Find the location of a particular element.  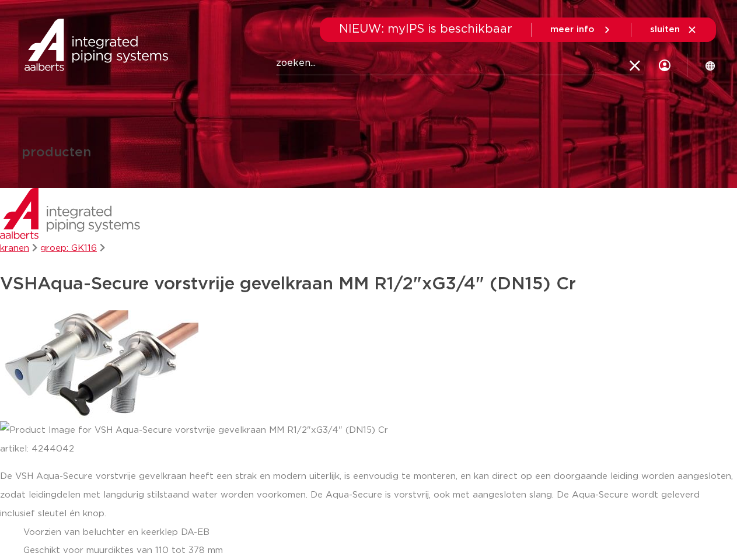

input: zoeken... is located at coordinates (459, 64).